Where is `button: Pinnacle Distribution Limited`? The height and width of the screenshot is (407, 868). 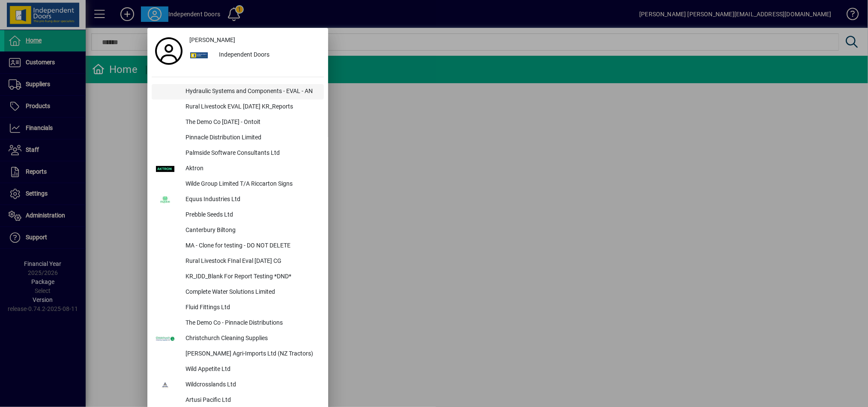 button: Pinnacle Distribution Limited is located at coordinates (238, 138).